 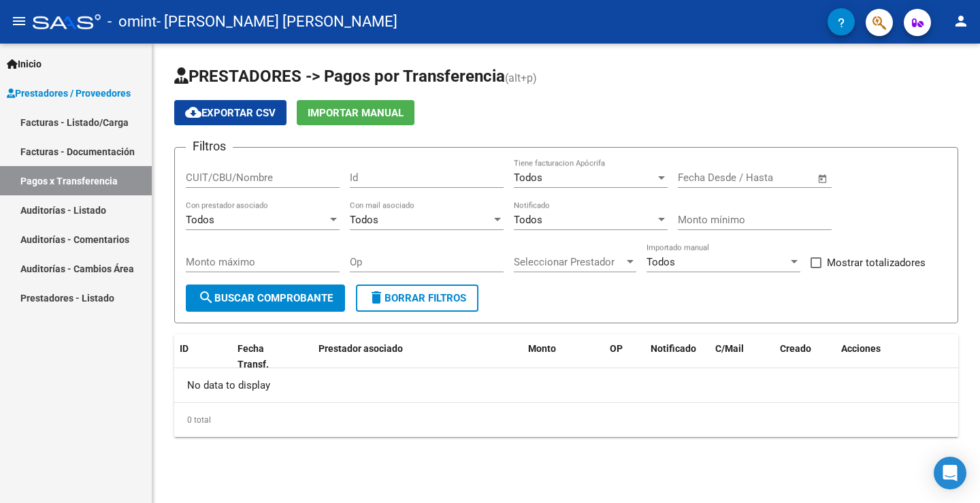 What do you see at coordinates (625, 357) in the screenshot?
I see `datatable-header-cell: OP` at bounding box center [625, 357].